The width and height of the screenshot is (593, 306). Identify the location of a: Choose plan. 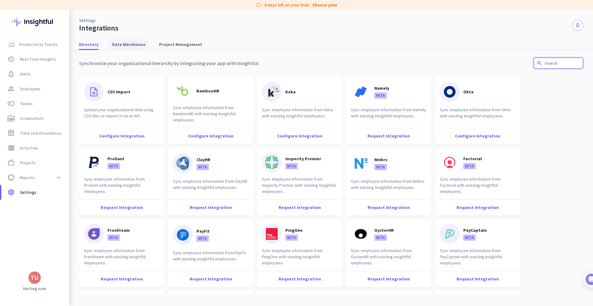
(324, 5).